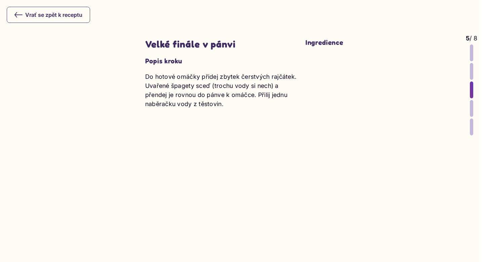 This screenshot has height=262, width=484. What do you see at coordinates (48, 15) in the screenshot?
I see `button: Vrať se zpět k receptu` at bounding box center [48, 15].